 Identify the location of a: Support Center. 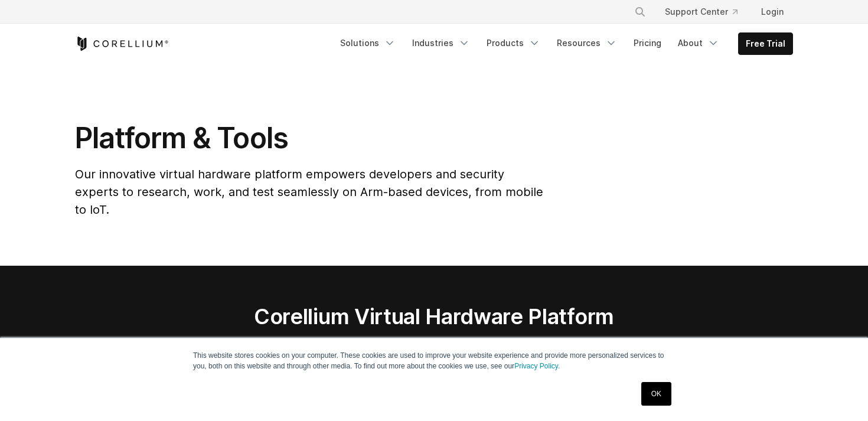
(701, 12).